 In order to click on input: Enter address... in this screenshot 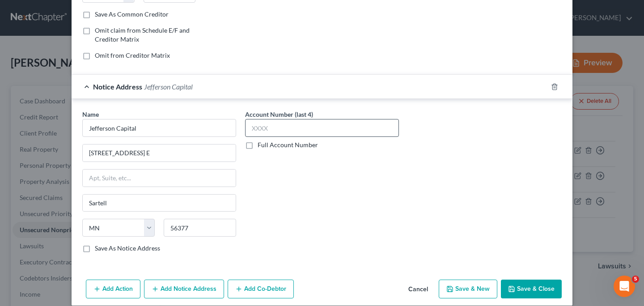, I will do `click(159, 153)`.